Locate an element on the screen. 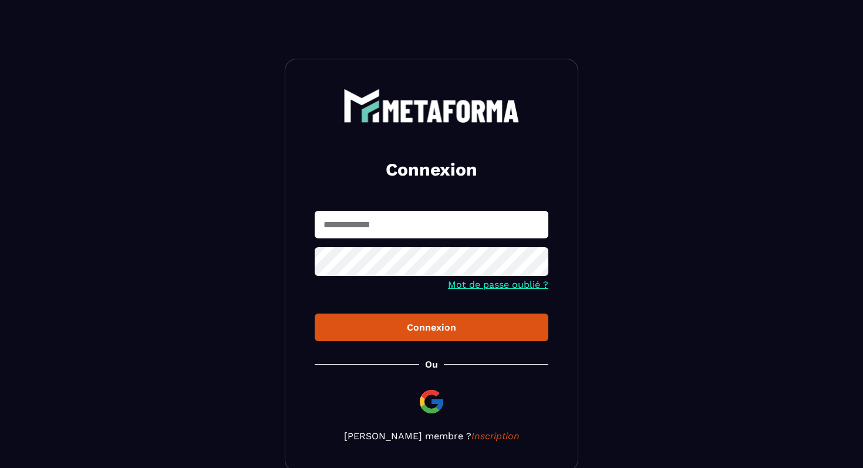 This screenshot has height=468, width=863. a: Inscription is located at coordinates (496, 436).